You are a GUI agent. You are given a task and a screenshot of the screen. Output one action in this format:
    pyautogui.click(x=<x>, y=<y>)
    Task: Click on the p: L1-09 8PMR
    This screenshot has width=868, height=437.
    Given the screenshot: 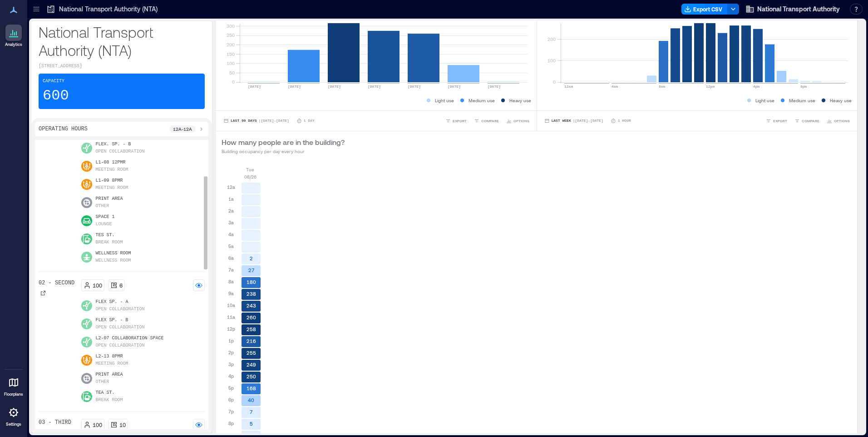 What is the action you would take?
    pyautogui.click(x=112, y=181)
    